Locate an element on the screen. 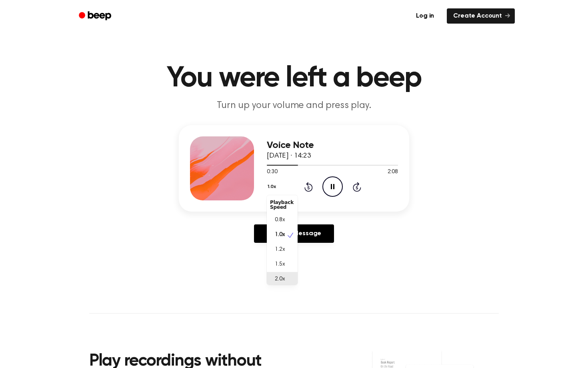 The image size is (588, 368). div: 1.0x is located at coordinates (282, 240).